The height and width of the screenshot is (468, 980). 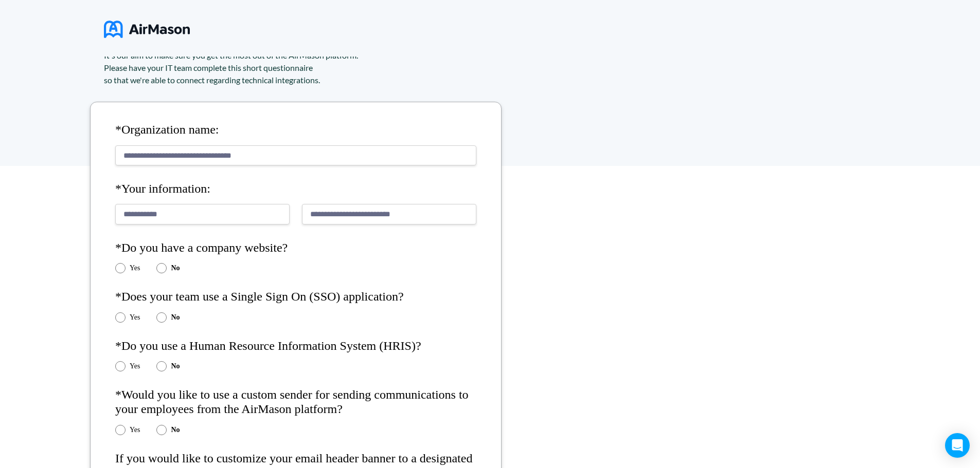 What do you see at coordinates (315, 68) in the screenshot?
I see `div: Please have your IT team complete this short questionnaire` at bounding box center [315, 68].